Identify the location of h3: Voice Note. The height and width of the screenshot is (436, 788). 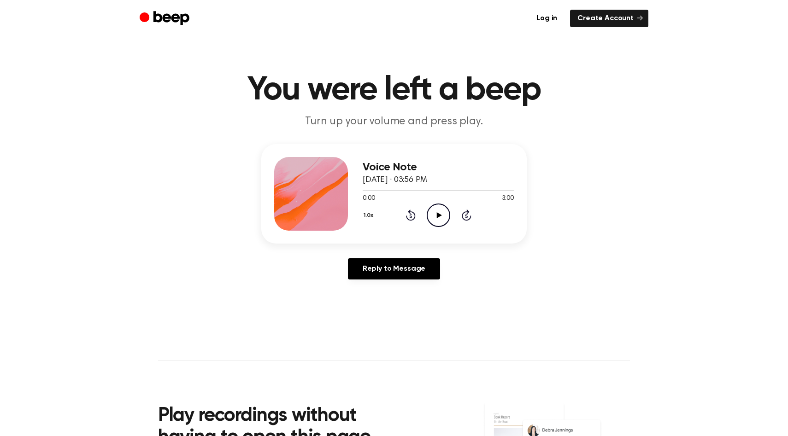
(438, 167).